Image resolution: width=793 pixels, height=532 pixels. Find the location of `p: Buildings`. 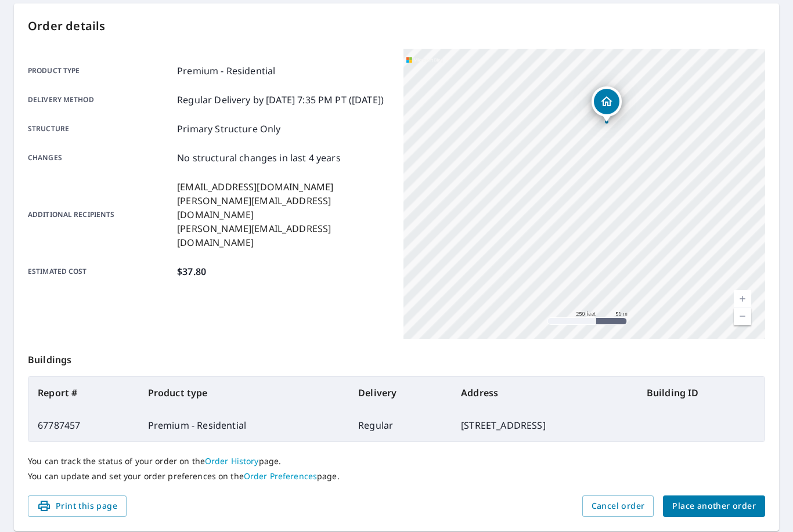

p: Buildings is located at coordinates (396, 358).